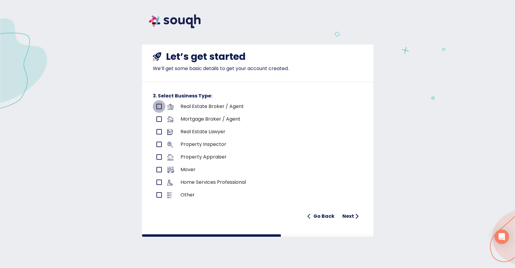  What do you see at coordinates (258, 157) in the screenshot?
I see `p: Property Appraiser` at bounding box center [258, 157].